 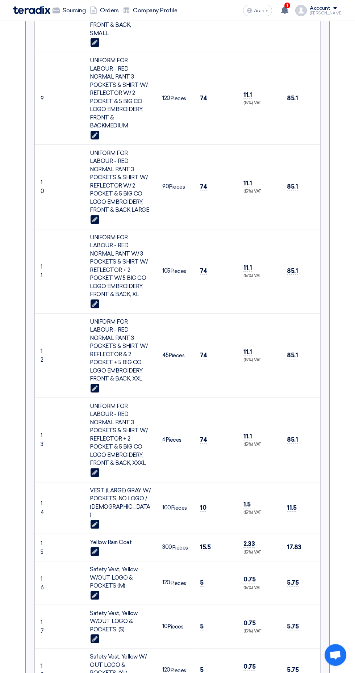 I want to click on font: UNIFORM FOR LABOUR - RED NORMAL PANT W/ 3 POCKETS & SHIRT W/ REFLECTOR + 2 POCKET W/ 5 BIG CO LOG..., so click(x=118, y=266).